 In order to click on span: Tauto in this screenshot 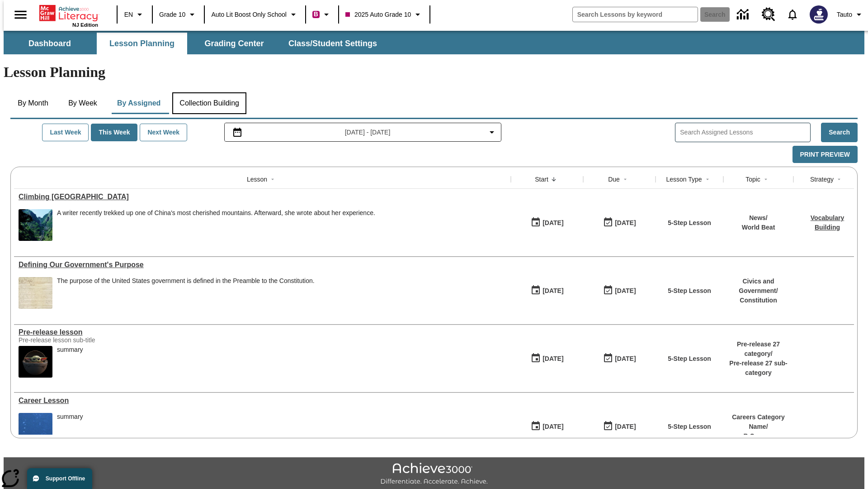, I will do `click(844, 15)`.